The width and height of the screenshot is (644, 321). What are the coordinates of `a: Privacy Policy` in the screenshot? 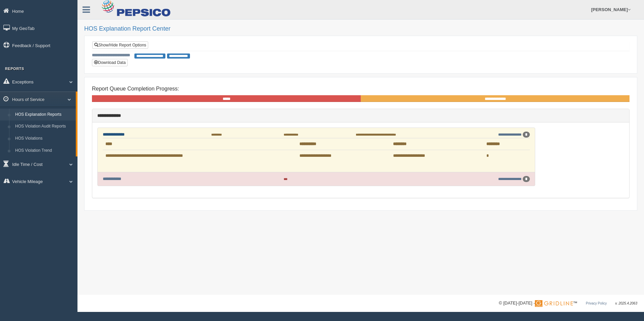 It's located at (596, 303).